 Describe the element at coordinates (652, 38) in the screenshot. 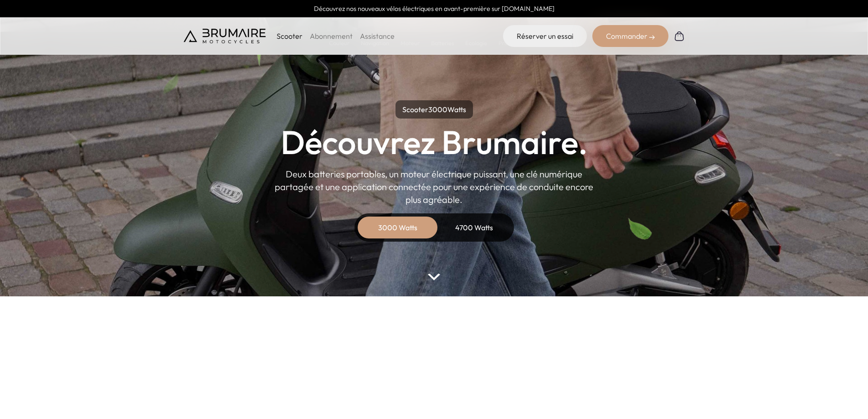

I see `img: right-arrow-2.png` at that location.